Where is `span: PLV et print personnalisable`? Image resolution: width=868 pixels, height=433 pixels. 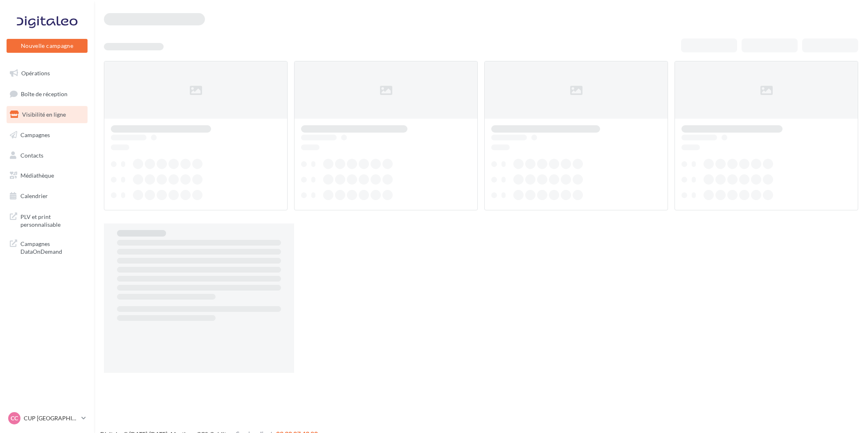 span: PLV et print personnalisable is located at coordinates (52, 219).